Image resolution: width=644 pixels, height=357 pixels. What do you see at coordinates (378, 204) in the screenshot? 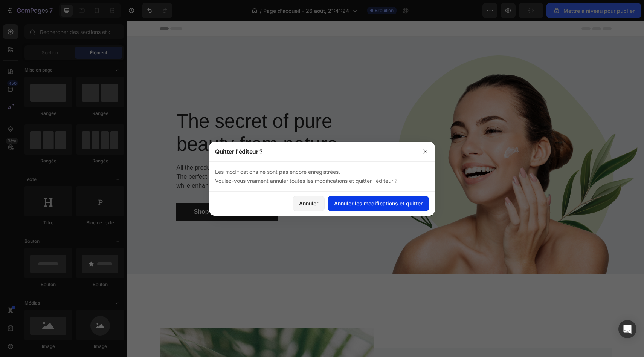
I see `button: Annuler les modifications et quitter` at bounding box center [378, 204].